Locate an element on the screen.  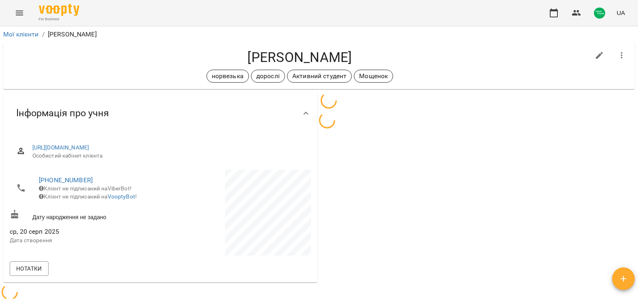
span: For Business is located at coordinates (59, 19).